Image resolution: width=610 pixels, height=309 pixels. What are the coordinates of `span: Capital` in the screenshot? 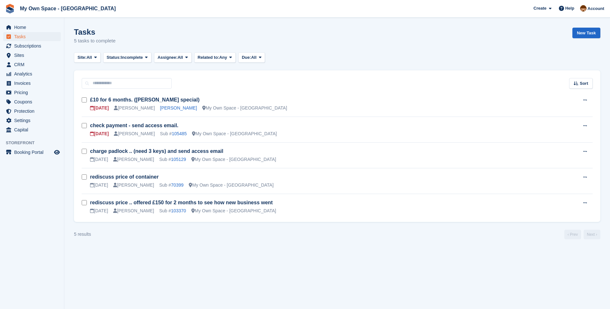 It's located at (33, 130).